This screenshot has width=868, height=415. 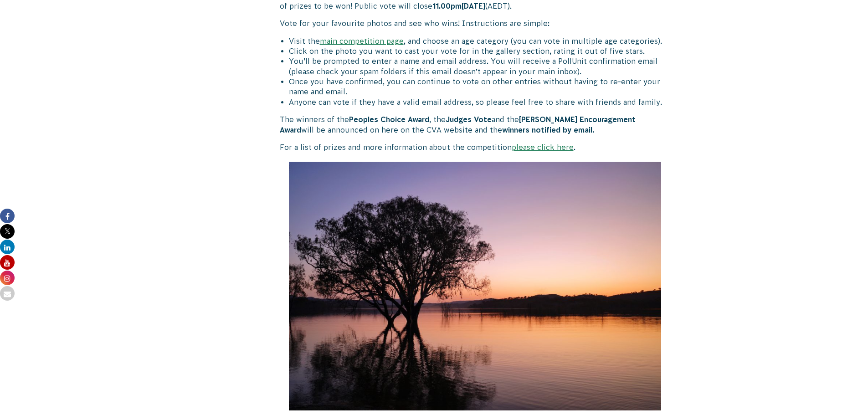 What do you see at coordinates (389, 119) in the screenshot?
I see `strong: Peoples Choice Award` at bounding box center [389, 119].